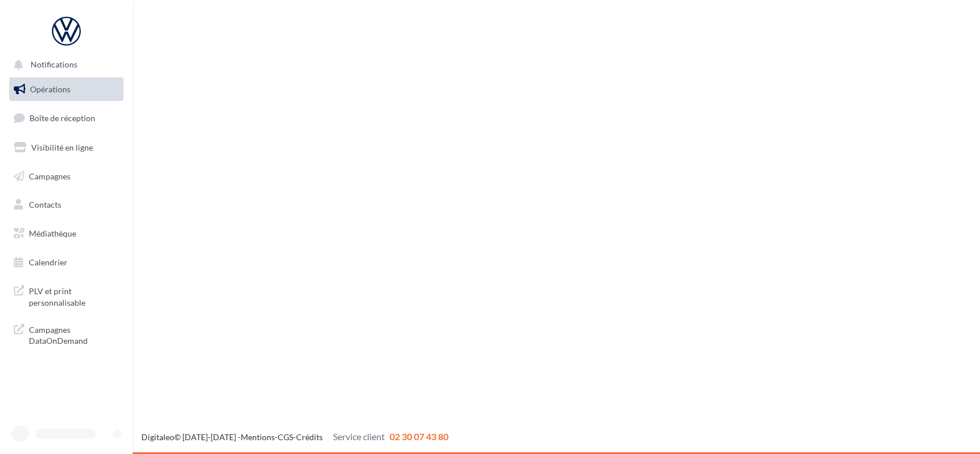  What do you see at coordinates (52, 233) in the screenshot?
I see `span: Médiathèque` at bounding box center [52, 233].